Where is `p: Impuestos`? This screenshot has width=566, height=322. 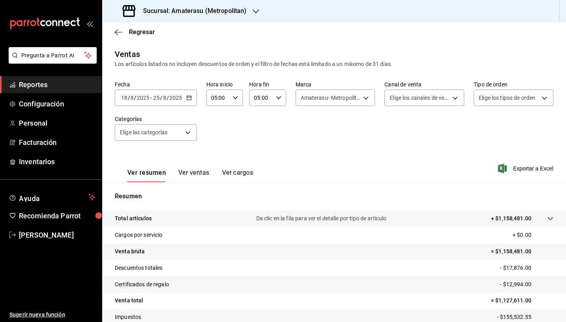 p: Impuestos is located at coordinates (128, 317).